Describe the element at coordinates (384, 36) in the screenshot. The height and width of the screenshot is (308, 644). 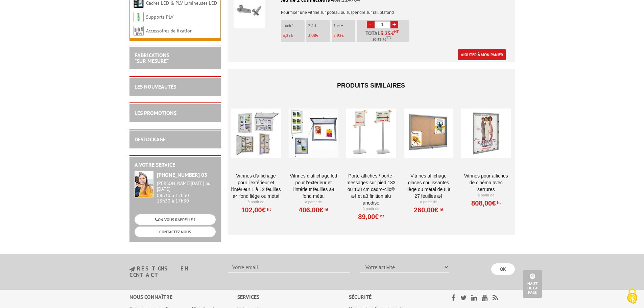
I see `p: Total` at that location.